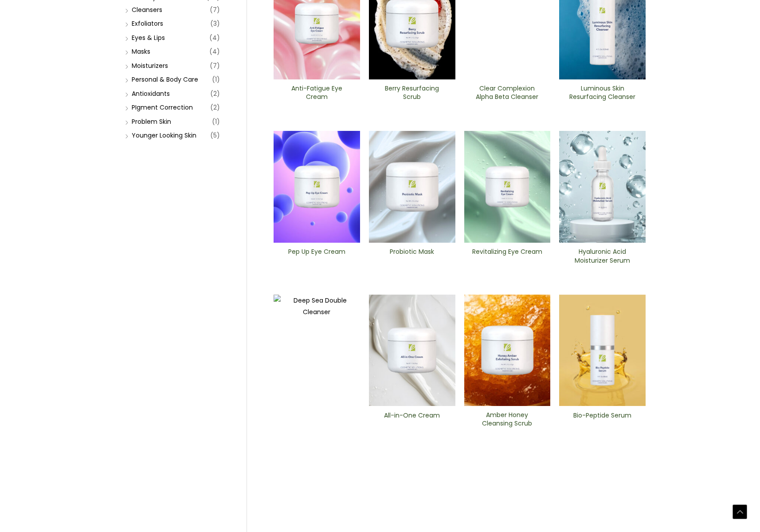 This screenshot has height=532, width=760. Describe the element at coordinates (507, 350) in the screenshot. I see `img: Amber Honey Cleansing Scrub` at that location.